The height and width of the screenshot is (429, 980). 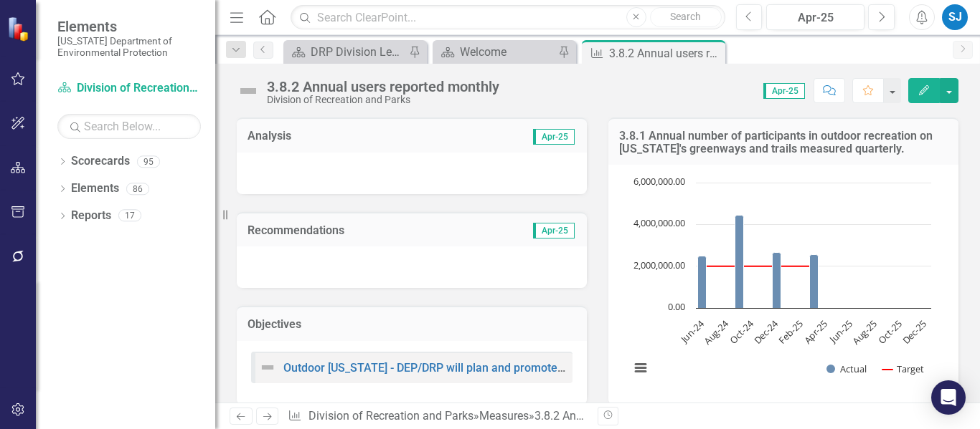 I want to click on h3: Recommendations, so click(x=361, y=231).